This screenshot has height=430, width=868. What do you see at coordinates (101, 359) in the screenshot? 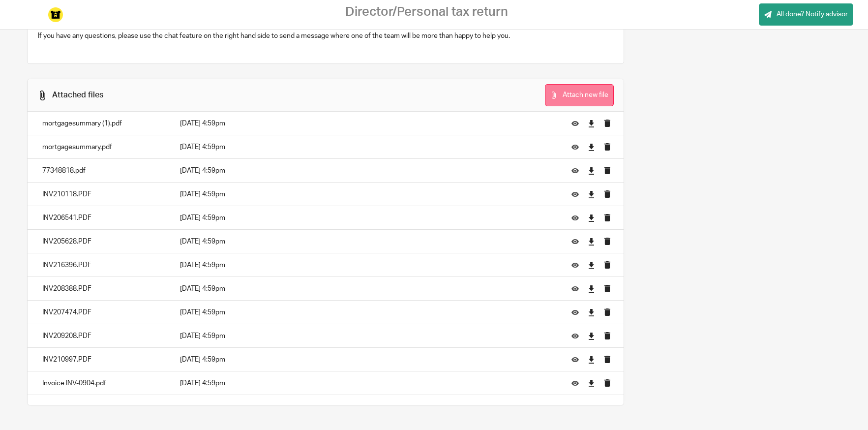
I see `p: INV210997.PDF` at bounding box center [101, 359].